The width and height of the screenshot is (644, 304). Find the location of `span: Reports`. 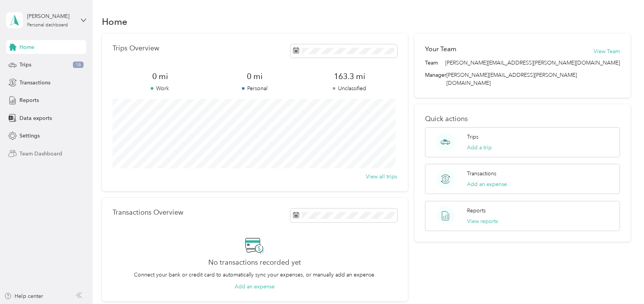

span: Reports is located at coordinates (29, 100).